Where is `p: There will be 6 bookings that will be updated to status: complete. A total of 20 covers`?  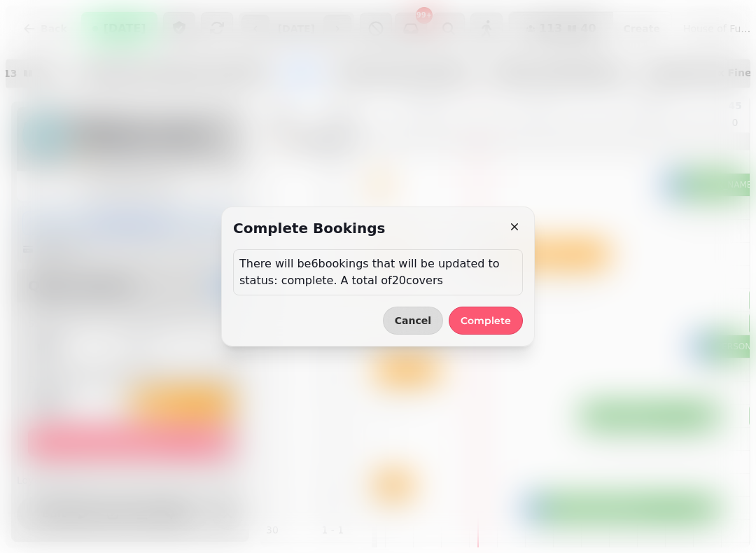
p: There will be 6 bookings that will be updated to status: complete. A total of 20 covers is located at coordinates (378, 273).